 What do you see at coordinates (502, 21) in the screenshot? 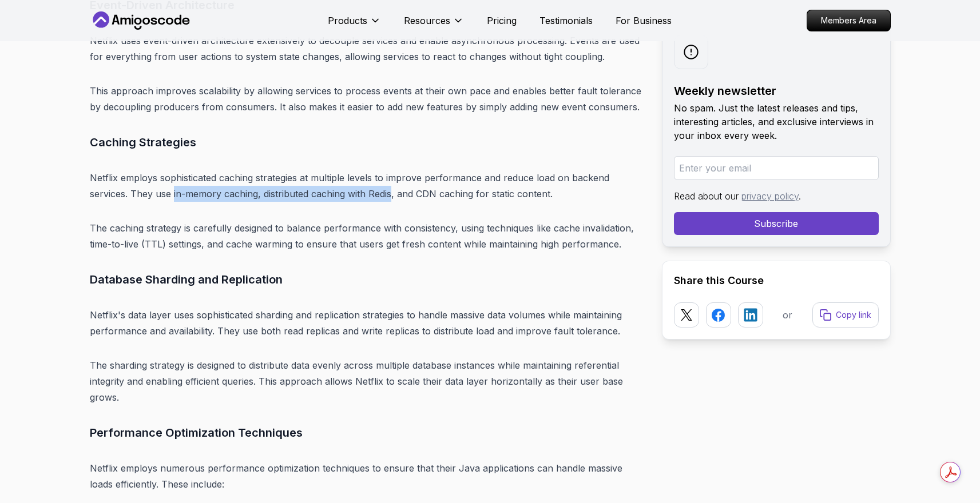
I see `a: Pricing` at bounding box center [502, 21].